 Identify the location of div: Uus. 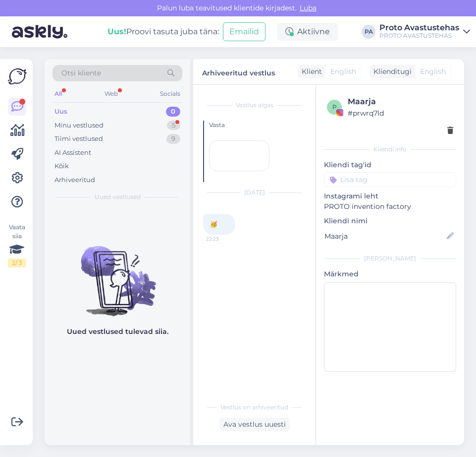
(61, 112).